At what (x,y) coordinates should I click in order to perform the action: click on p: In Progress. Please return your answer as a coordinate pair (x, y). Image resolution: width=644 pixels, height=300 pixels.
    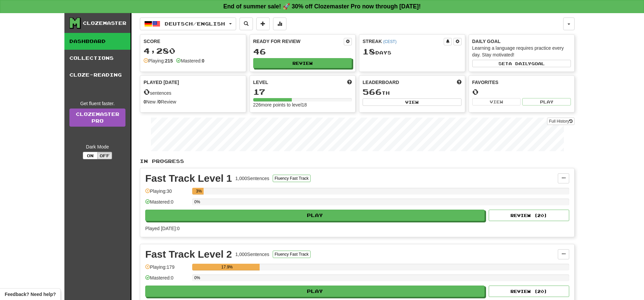
    Looking at the image, I should click on (357, 161).